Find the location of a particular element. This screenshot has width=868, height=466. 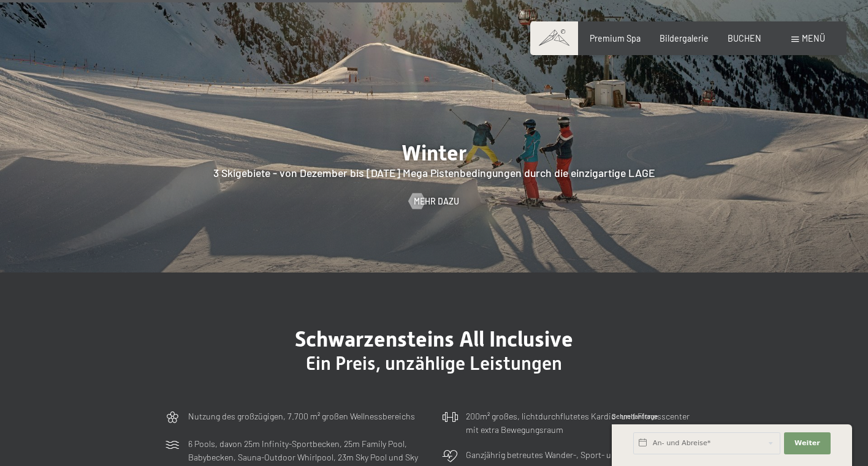

span: Weiter is located at coordinates (807, 443).